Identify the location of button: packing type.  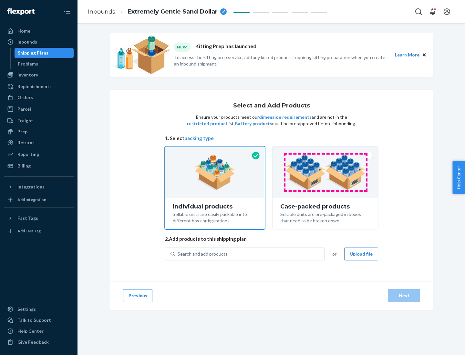
(199, 138).